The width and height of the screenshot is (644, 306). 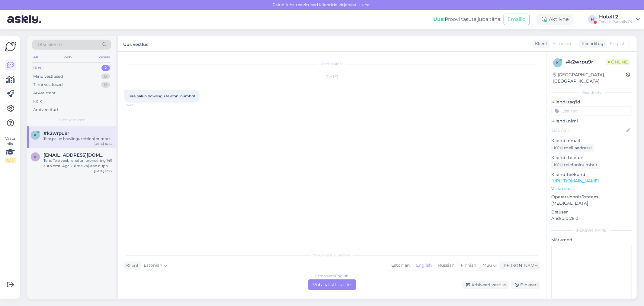 What do you see at coordinates (591, 111) in the screenshot?
I see `input: Lisa tag` at bounding box center [591, 111].